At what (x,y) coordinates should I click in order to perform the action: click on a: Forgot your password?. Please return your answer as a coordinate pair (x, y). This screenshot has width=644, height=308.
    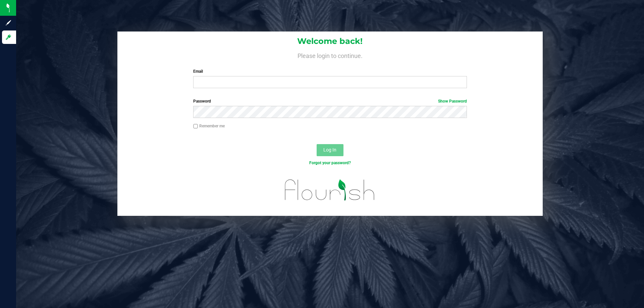
    Looking at the image, I should click on (330, 163).